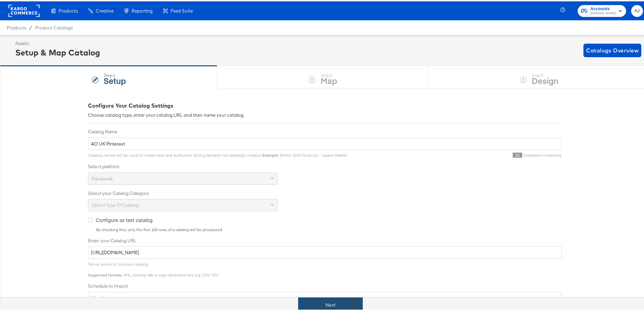  I want to click on div: Setup & Map Catalog, so click(57, 51).